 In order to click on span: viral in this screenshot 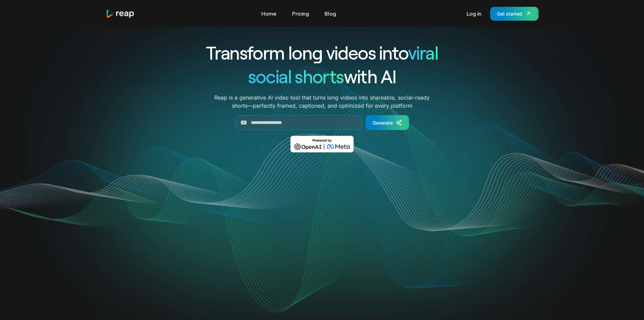, I will do `click(423, 52)`.